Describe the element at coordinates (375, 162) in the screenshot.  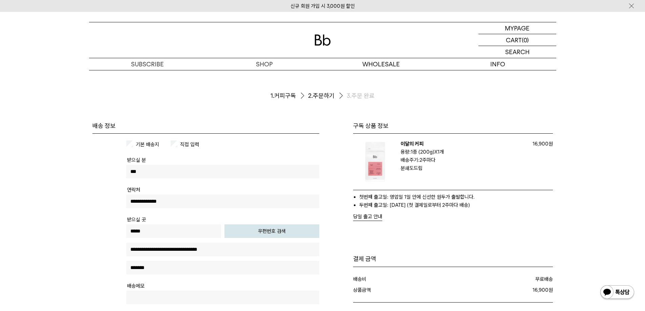
I see `img: 이달의 커피` at that location.